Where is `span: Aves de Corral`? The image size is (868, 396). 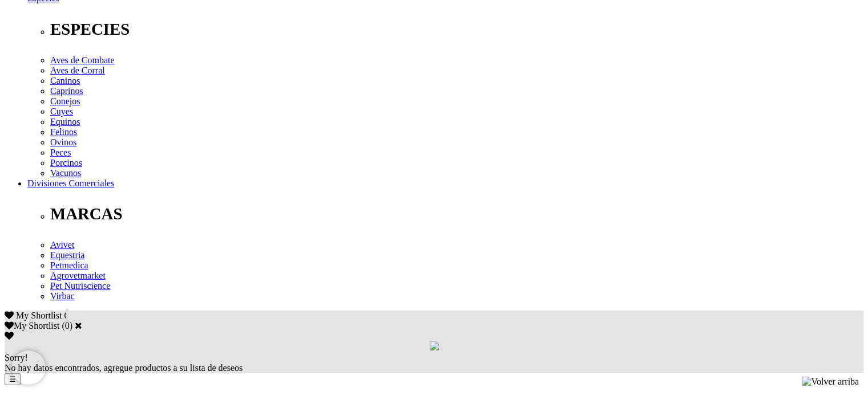 span: Aves de Corral is located at coordinates (78, 70).